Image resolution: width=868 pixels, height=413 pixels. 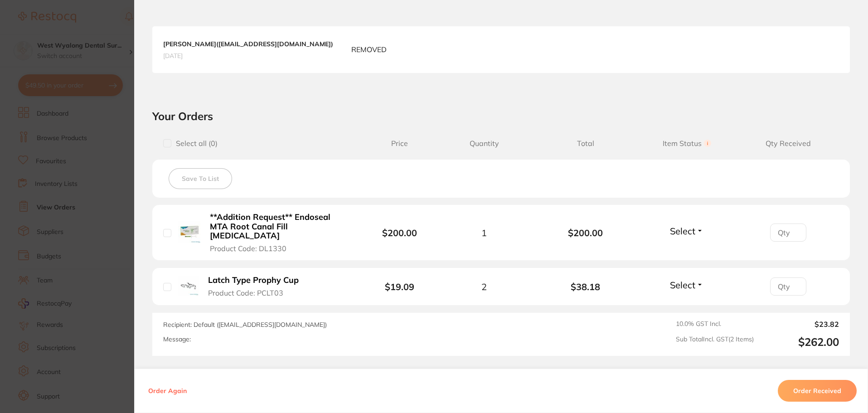 What do you see at coordinates (399, 286) in the screenshot?
I see `b: $19.09` at bounding box center [399, 286].